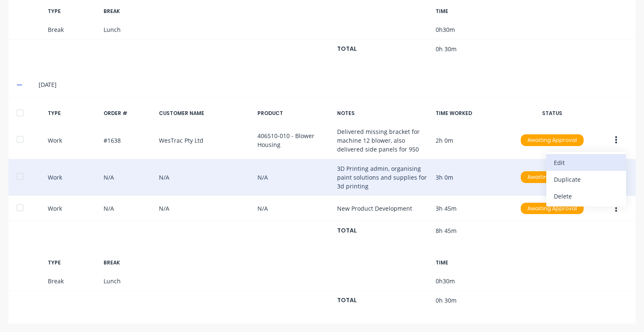  Describe the element at coordinates (586, 179) in the screenshot. I see `div: Duplicate` at that location.